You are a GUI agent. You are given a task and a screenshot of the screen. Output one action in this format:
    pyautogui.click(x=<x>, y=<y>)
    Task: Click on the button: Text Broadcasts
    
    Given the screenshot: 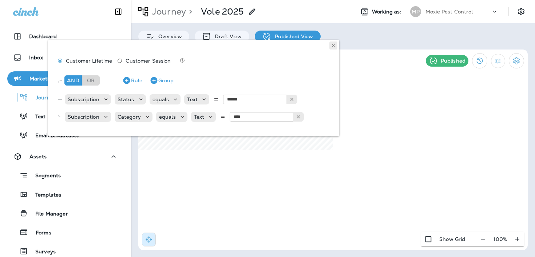 What is the action you would take?
    pyautogui.click(x=65, y=116)
    